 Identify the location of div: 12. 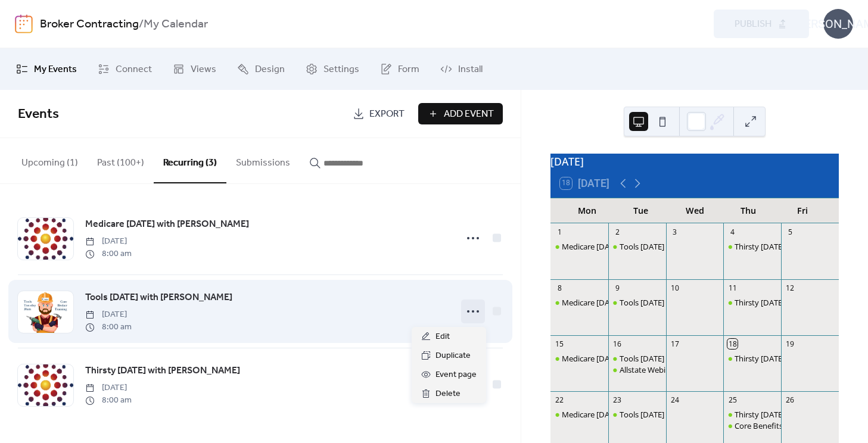
(790, 288).